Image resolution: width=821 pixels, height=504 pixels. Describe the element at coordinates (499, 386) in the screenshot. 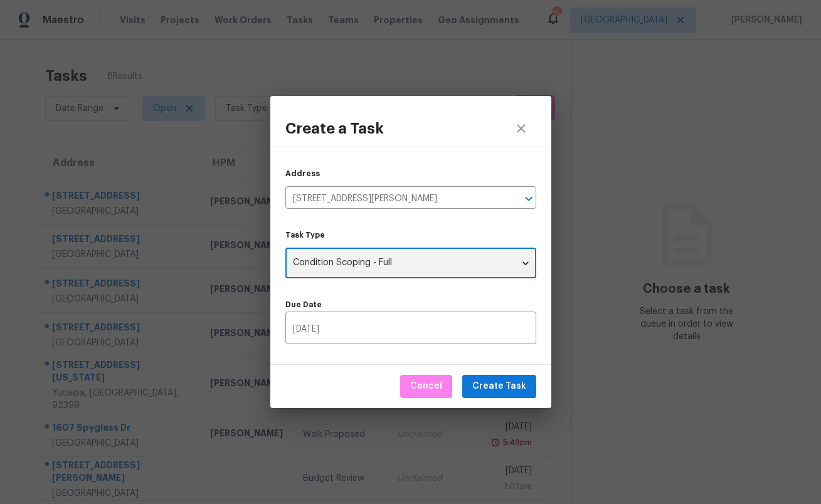

I see `span: Create Task` at that location.